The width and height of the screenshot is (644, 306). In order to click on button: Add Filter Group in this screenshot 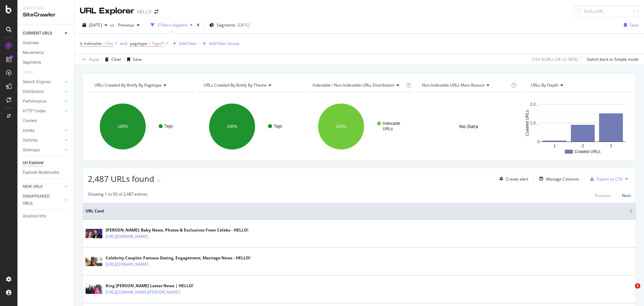, I will do `click(220, 44)`.